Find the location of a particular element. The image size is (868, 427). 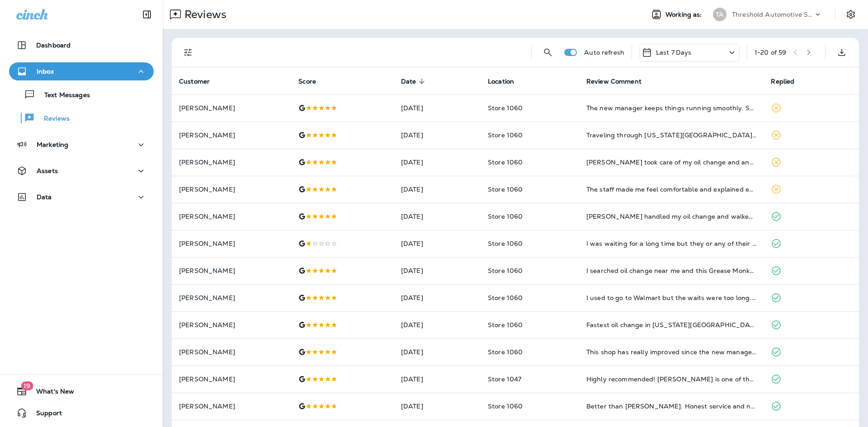

p: Threshold Automotive Service dba Grease Monkey is located at coordinates (773, 15).